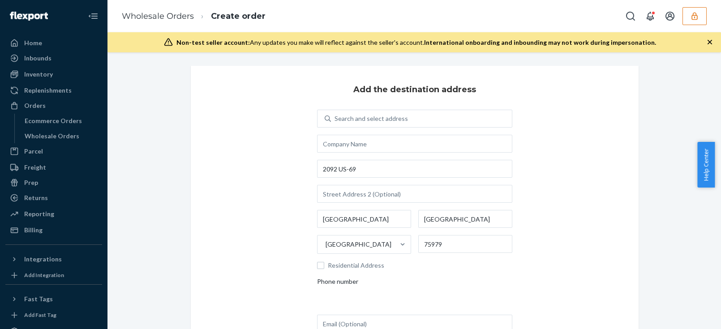 This screenshot has height=329, width=721. I want to click on input: Street Address, so click(415, 169).